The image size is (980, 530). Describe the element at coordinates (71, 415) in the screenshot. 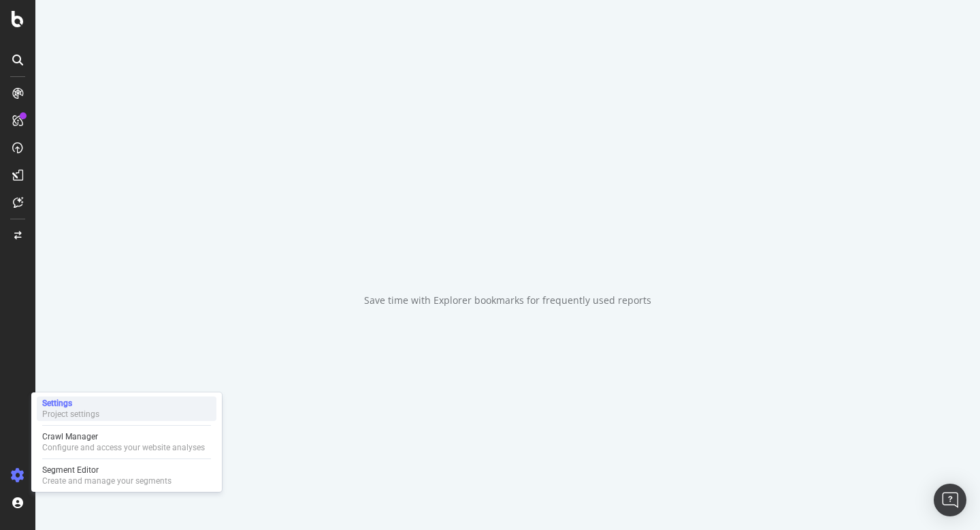

I see `div: Project settings` at that location.